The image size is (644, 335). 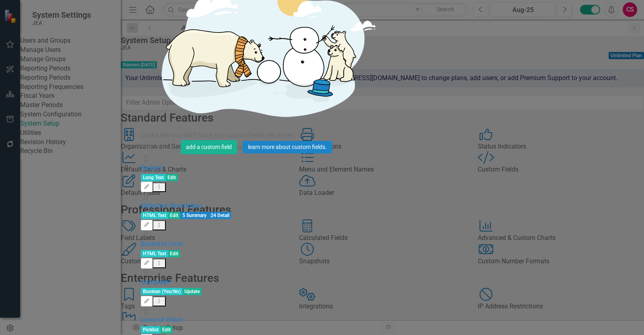 I want to click on span: 24 Detail, so click(x=220, y=216).